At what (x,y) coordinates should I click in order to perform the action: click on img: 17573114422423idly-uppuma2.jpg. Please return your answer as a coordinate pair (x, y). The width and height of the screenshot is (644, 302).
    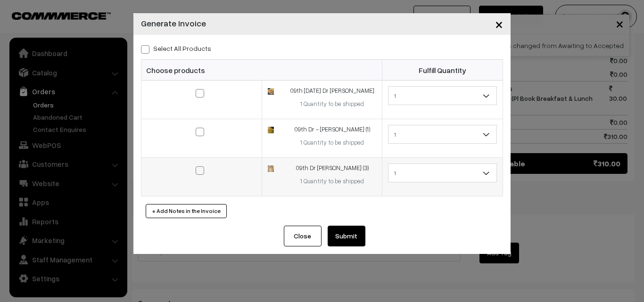
    Looking at the image, I should click on (270, 91).